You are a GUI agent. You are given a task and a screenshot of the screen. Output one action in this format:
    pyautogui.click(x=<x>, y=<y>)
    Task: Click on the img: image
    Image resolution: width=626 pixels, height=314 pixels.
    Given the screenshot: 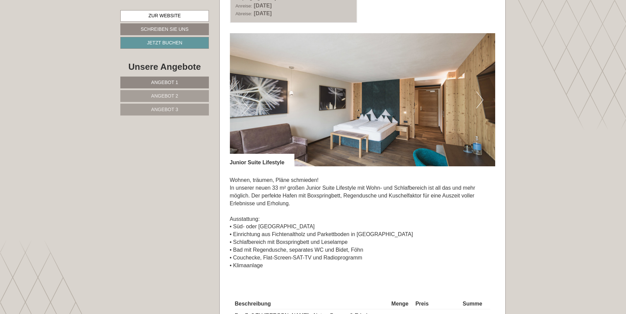 What is the action you would take?
    pyautogui.click(x=363, y=99)
    